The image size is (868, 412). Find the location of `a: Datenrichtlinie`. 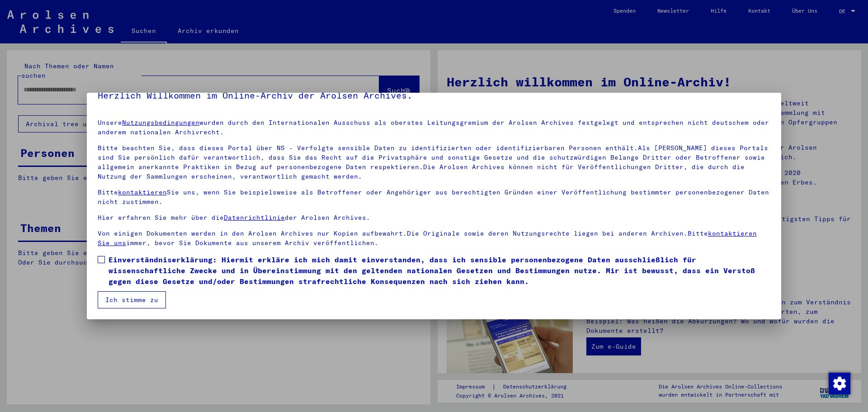

a: Datenrichtlinie is located at coordinates (254, 217).